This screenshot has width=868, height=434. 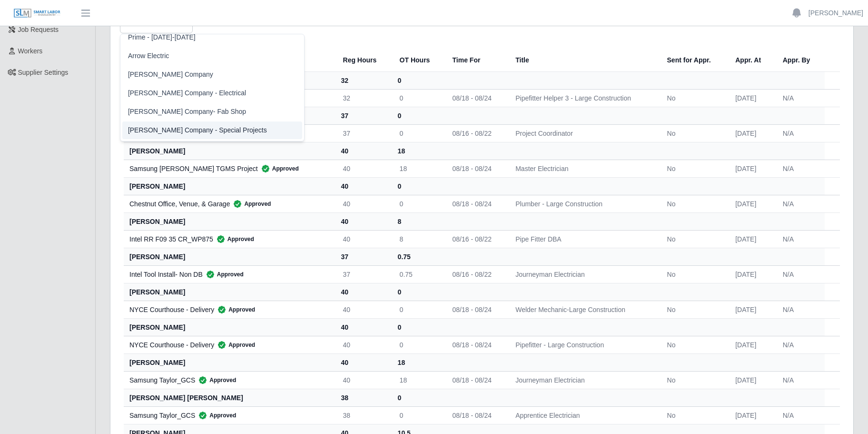 What do you see at coordinates (418, 238) in the screenshot?
I see `td: 8` at bounding box center [418, 238].